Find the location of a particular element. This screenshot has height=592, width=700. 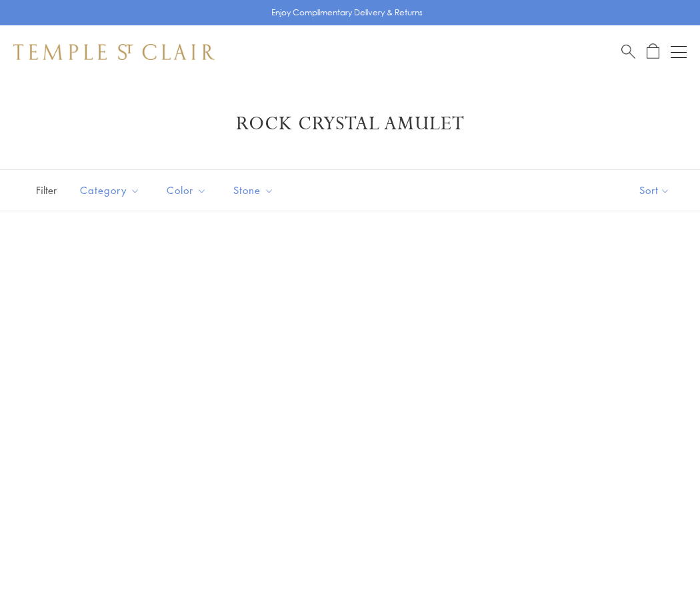

span: Stone is located at coordinates (255, 190).